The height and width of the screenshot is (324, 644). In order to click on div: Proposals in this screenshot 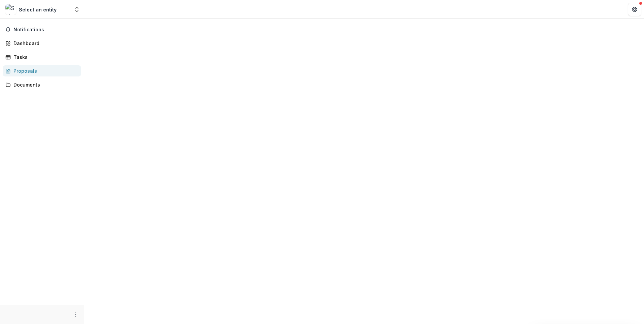, I will do `click(45, 71)`.